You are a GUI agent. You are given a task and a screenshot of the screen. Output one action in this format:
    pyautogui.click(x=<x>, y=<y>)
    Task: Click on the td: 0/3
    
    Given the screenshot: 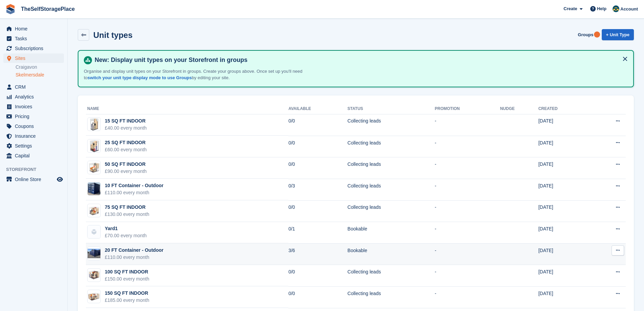 What is the action you would take?
    pyautogui.click(x=318, y=189)
    